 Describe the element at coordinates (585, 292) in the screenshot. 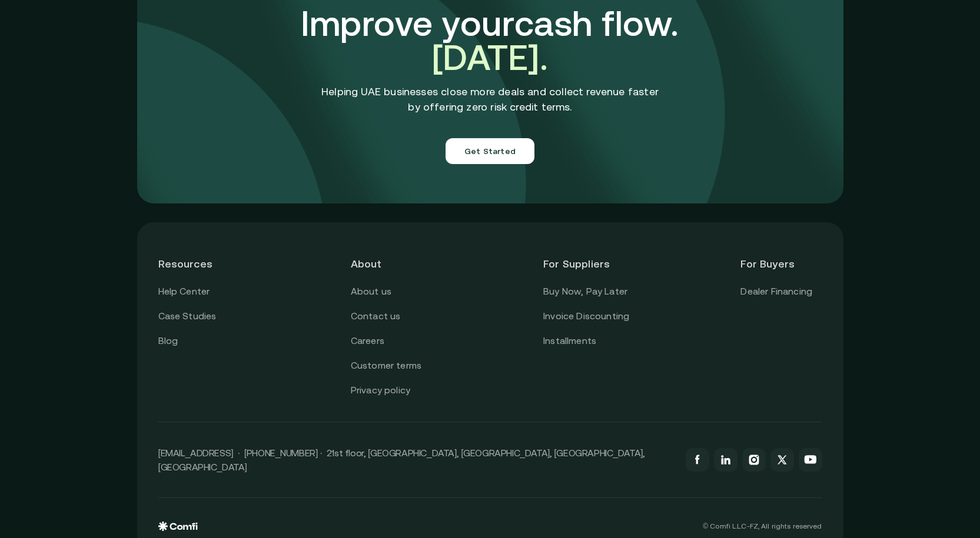

I see `a: Buy Now, Pay Later` at that location.